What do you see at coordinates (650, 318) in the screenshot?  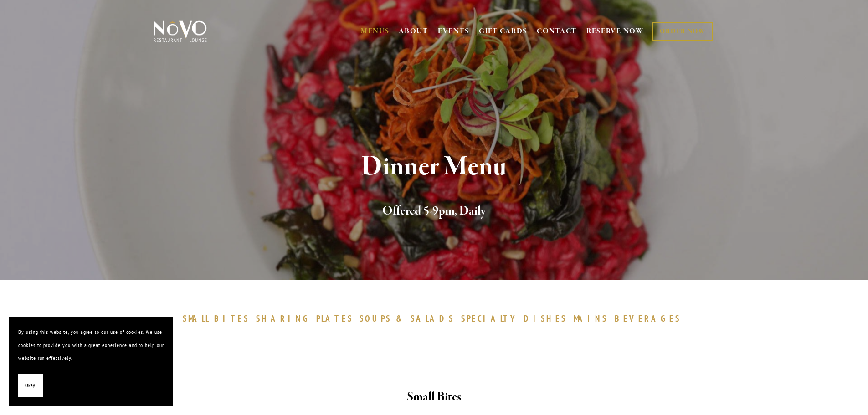 I see `a: BEVERAGES` at bounding box center [650, 318].